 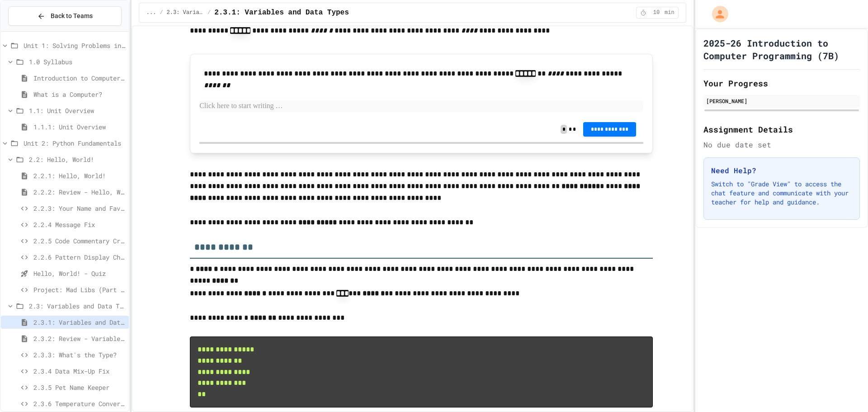 What do you see at coordinates (65, 15) in the screenshot?
I see `button: Back to Teams` at bounding box center [65, 15].